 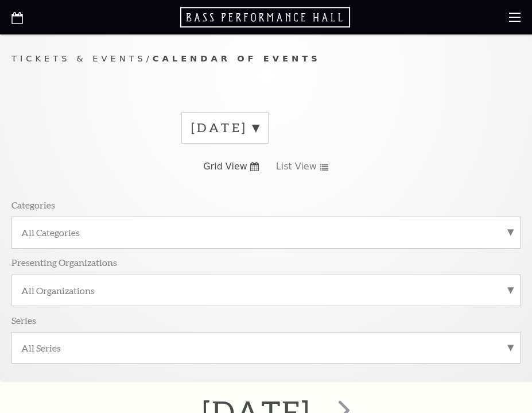 What do you see at coordinates (266, 348) in the screenshot?
I see `label: All Series` at bounding box center [266, 348].